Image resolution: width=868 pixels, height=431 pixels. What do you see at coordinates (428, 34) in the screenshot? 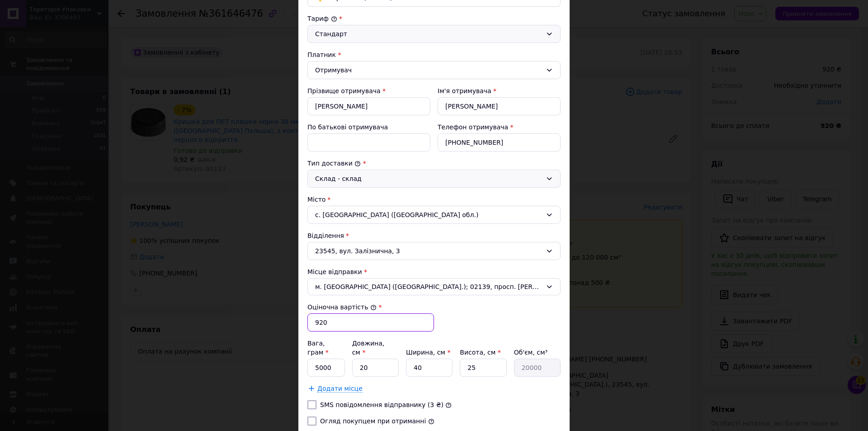
I see `div: Стандарт` at bounding box center [428, 34].